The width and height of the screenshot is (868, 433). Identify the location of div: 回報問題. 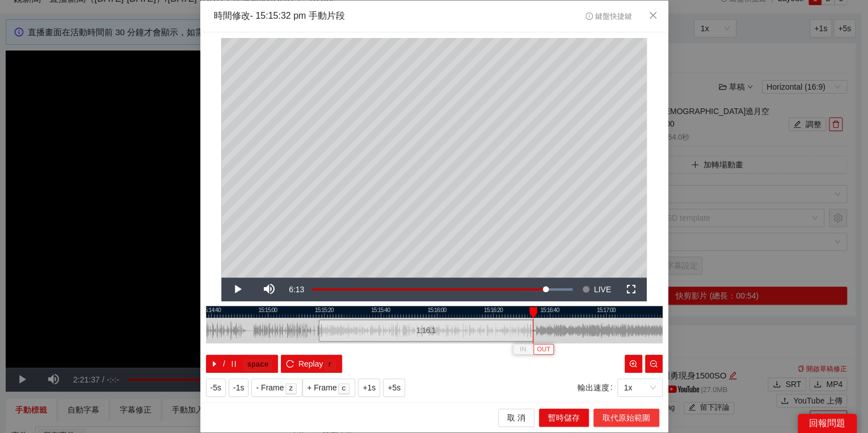
(827, 423).